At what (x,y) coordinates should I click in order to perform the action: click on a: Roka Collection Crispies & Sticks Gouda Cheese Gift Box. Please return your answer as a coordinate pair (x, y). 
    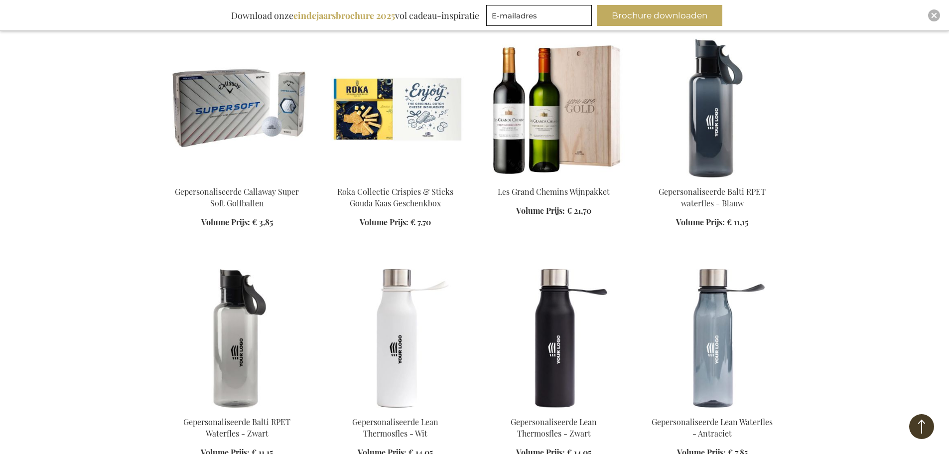
    Looking at the image, I should click on (396, 178).